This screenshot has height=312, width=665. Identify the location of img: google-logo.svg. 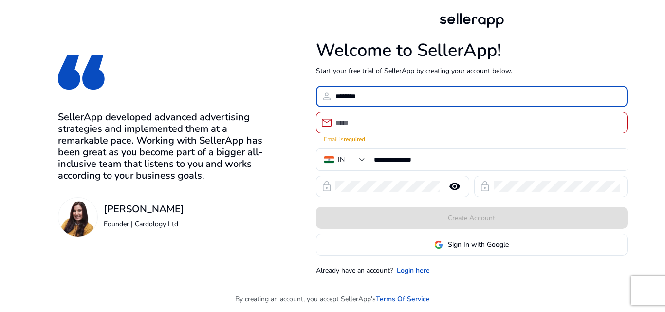
(439, 245).